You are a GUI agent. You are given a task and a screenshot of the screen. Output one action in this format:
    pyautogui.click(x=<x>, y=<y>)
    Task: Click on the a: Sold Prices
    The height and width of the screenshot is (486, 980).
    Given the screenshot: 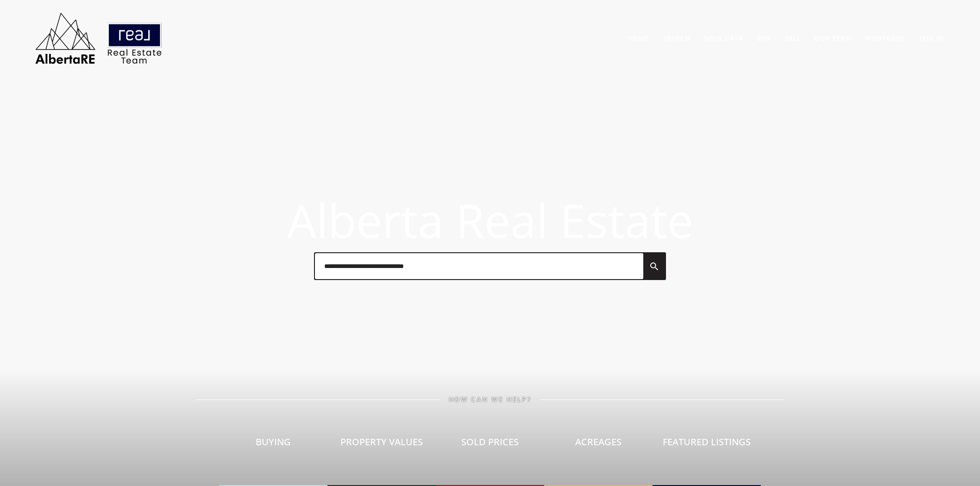 What is the action you would take?
    pyautogui.click(x=490, y=444)
    